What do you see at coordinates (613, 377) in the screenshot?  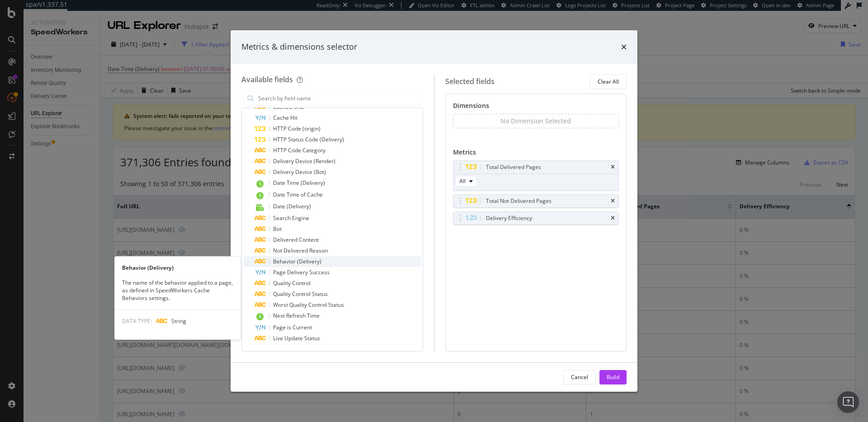 I see `button: Build` at bounding box center [613, 377].